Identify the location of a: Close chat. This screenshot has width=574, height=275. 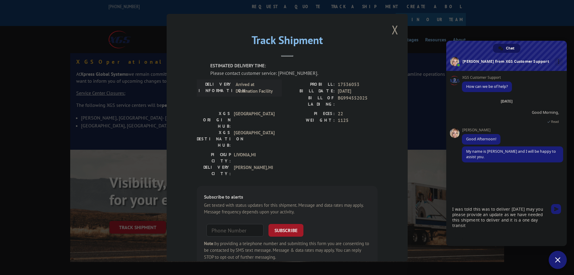
(558, 259).